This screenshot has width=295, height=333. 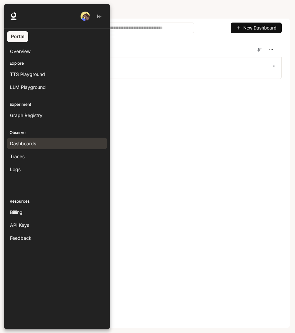 What do you see at coordinates (85, 16) in the screenshot?
I see `img: User avatar` at bounding box center [85, 16].